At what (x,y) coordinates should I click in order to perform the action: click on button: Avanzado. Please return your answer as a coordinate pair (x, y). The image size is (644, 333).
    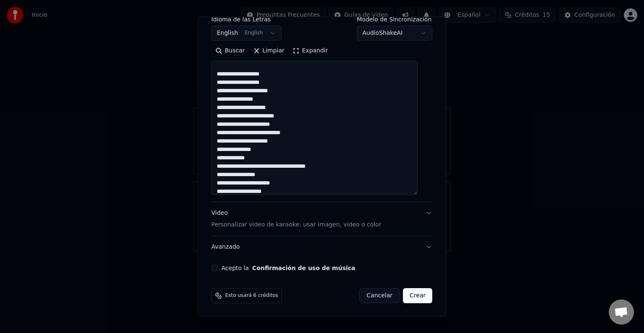
    Looking at the image, I should click on (322, 247).